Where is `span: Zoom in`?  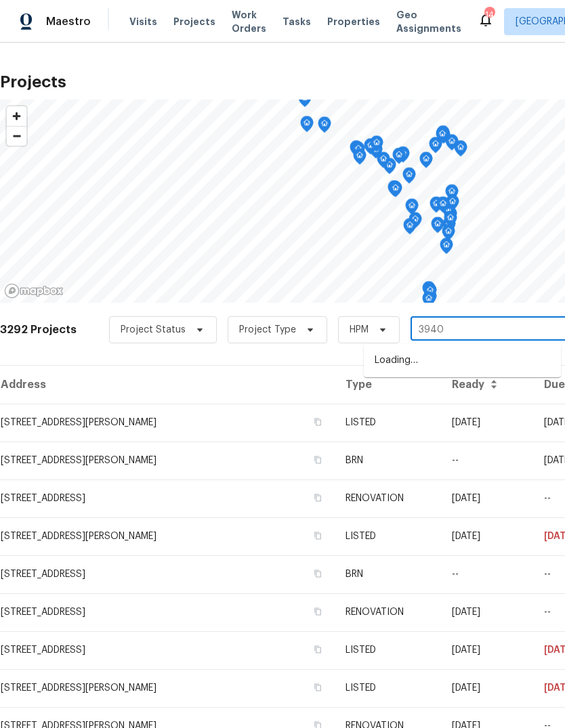
span: Zoom in is located at coordinates (16, 116).